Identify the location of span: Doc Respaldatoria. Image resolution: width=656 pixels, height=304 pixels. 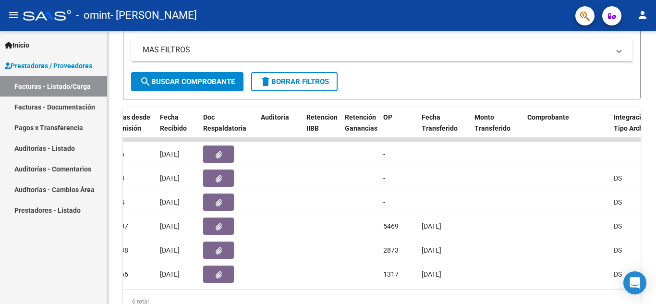
(225, 122).